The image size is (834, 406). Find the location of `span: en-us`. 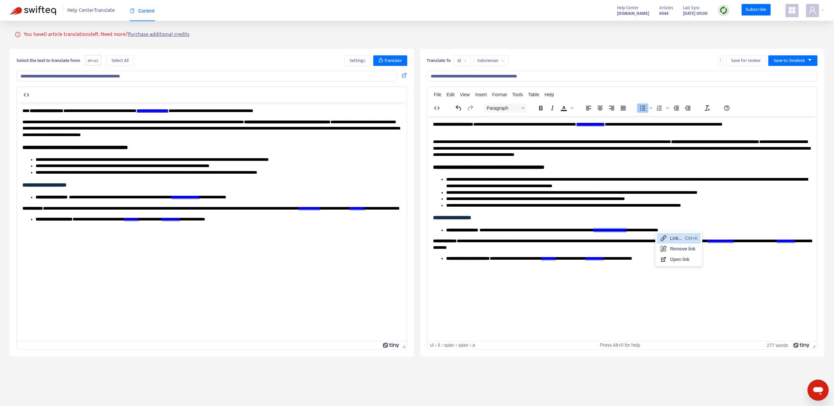

span: en-us is located at coordinates (93, 60).